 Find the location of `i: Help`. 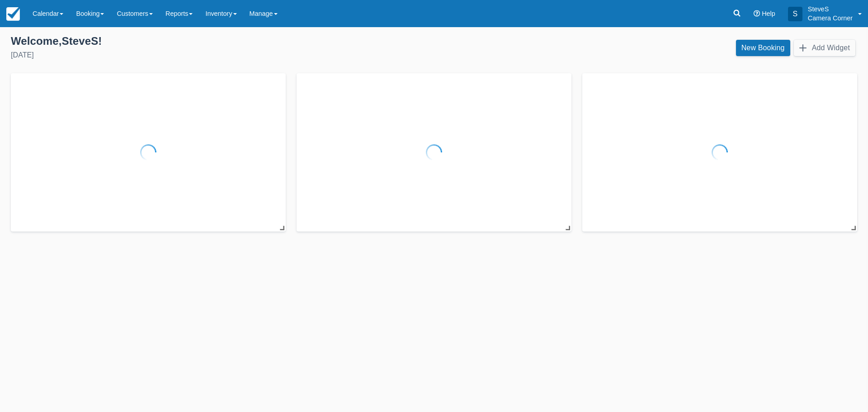

i: Help is located at coordinates (757, 13).